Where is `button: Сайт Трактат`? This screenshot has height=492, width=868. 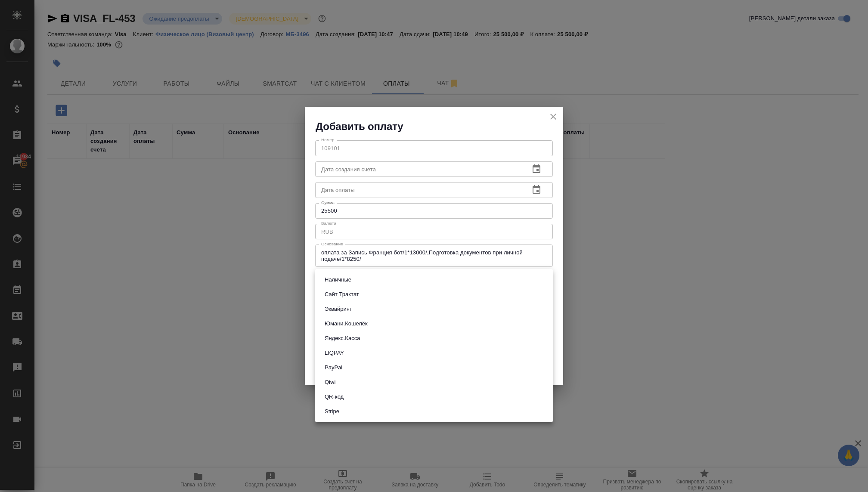 button: Сайт Трактат is located at coordinates (342, 294).